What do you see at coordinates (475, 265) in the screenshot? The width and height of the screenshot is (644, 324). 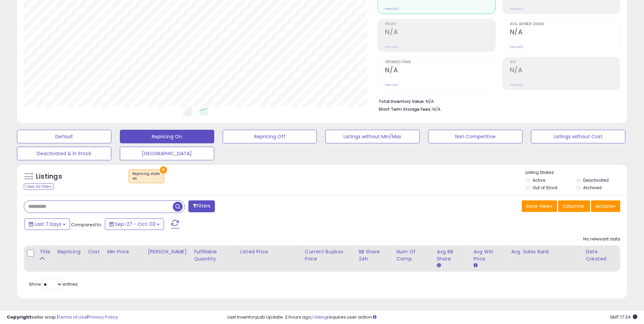 I see `small: Avg Win Price.` at bounding box center [475, 265].